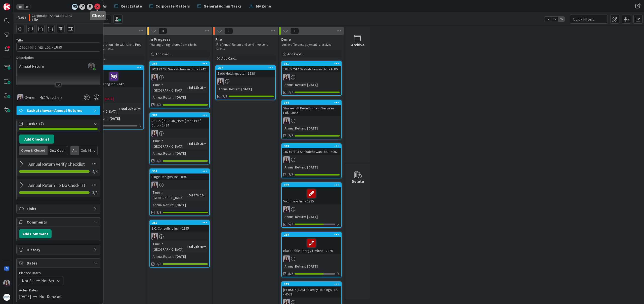 The width and height of the screenshot is (644, 304). Describe the element at coordinates (114, 47) in the screenshot. I see `p: Confirm corporation info with client. Prep and send documents.` at that location.